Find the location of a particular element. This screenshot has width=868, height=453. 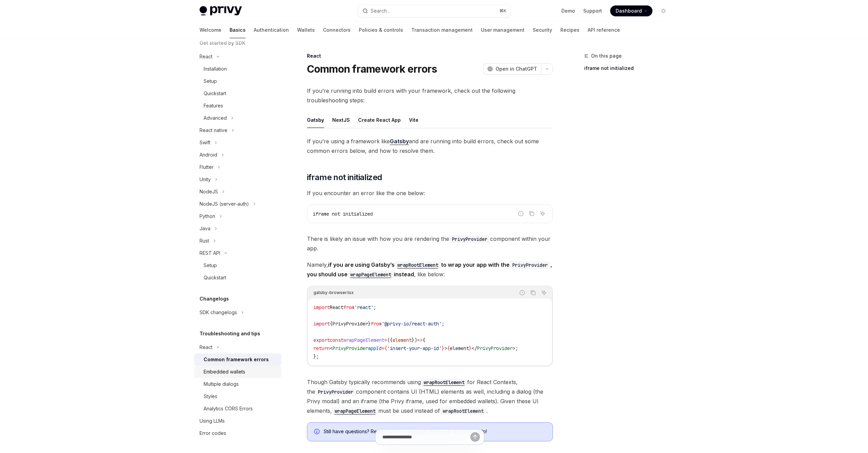

button: Toggle React section is located at coordinates (238, 347).